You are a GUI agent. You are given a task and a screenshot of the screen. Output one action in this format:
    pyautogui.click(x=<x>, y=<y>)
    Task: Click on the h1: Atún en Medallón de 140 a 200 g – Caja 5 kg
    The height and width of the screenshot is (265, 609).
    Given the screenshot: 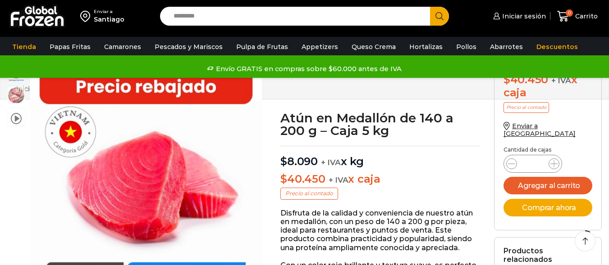 What is the action you would take?
    pyautogui.click(x=380, y=124)
    